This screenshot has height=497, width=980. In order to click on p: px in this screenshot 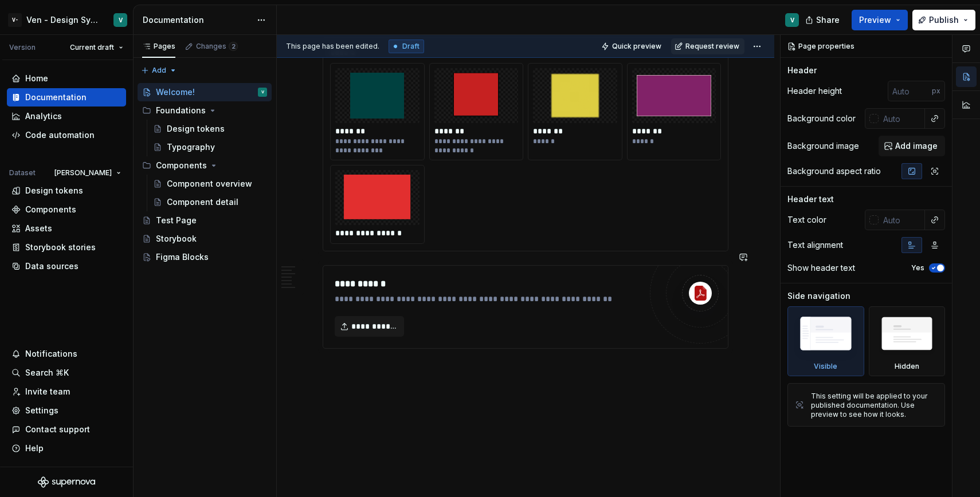, I will do `click(936, 91)`.